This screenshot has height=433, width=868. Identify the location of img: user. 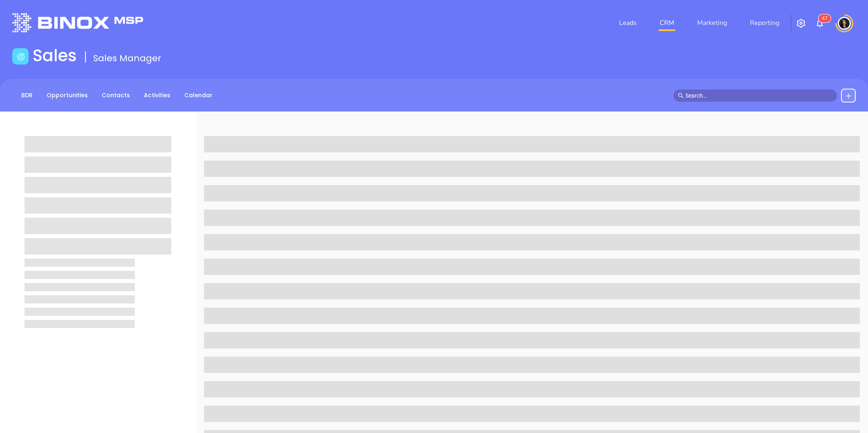
(844, 23).